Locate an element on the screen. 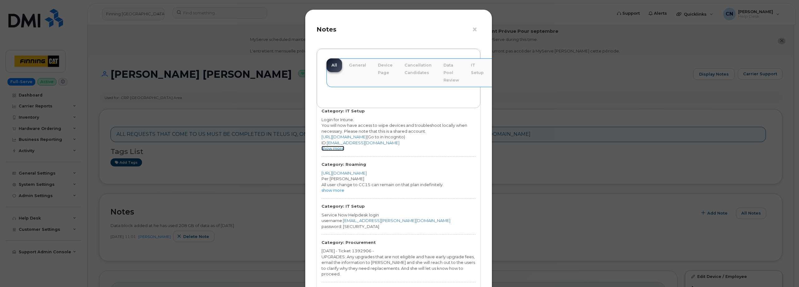 The image size is (799, 287). div: Login for Intune. You will now have access to wipe devices and troubleshoot locally when necessar... is located at coordinates (399, 128).